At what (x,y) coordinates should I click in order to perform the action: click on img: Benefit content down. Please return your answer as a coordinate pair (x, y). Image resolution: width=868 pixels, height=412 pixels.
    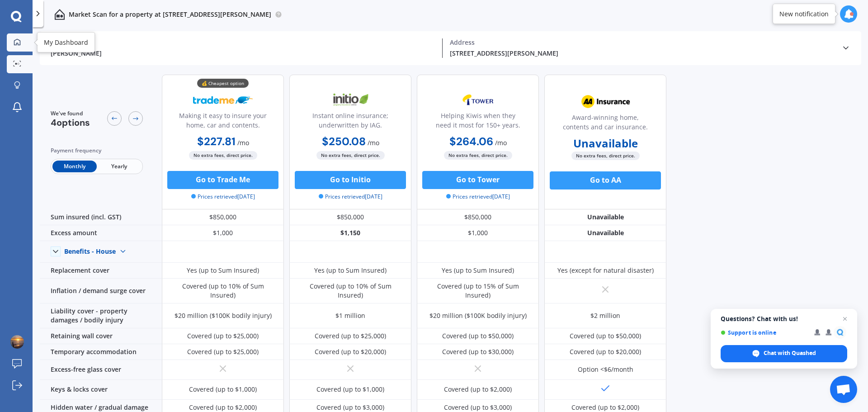
    Looking at the image, I should click on (123, 252).